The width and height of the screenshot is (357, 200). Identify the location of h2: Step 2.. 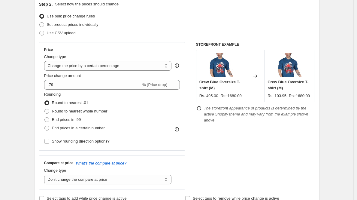
(46, 4).